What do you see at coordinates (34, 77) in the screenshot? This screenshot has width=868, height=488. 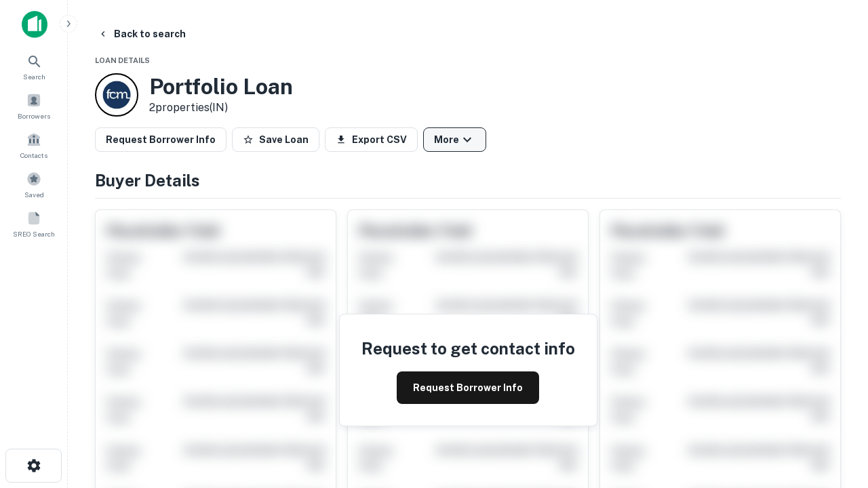 I see `span: Search` at bounding box center [34, 77].